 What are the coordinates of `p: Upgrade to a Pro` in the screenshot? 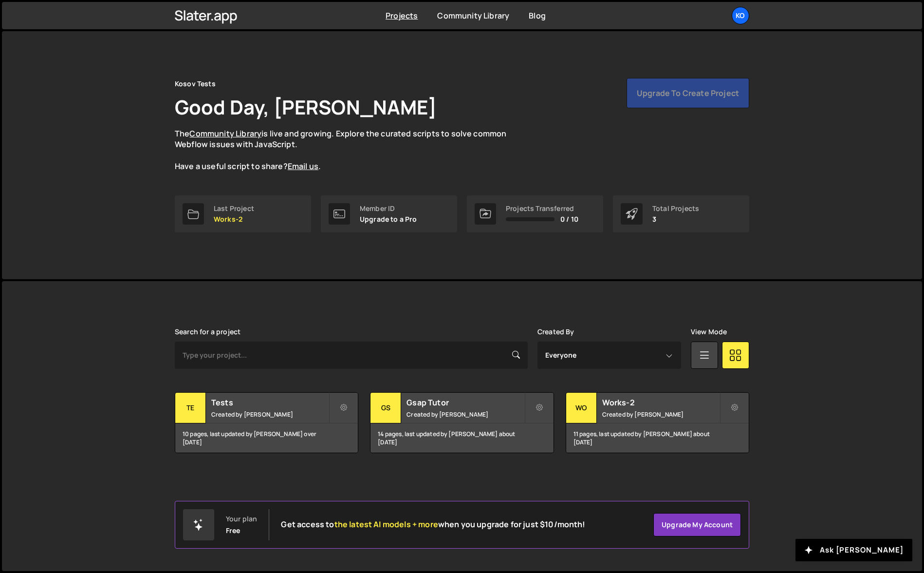 It's located at (388, 219).